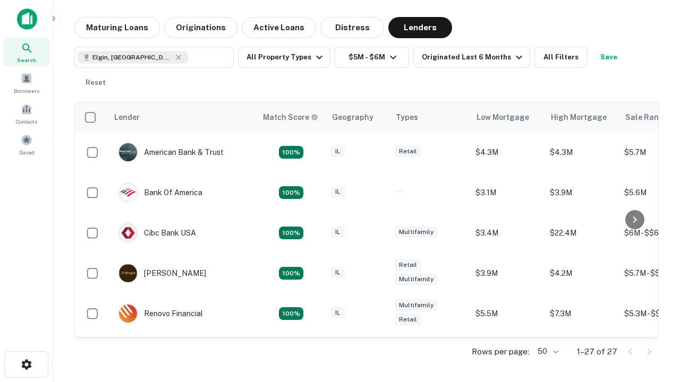 This screenshot has height=382, width=680. Describe the element at coordinates (507, 314) in the screenshot. I see `td: $5.5M` at that location.